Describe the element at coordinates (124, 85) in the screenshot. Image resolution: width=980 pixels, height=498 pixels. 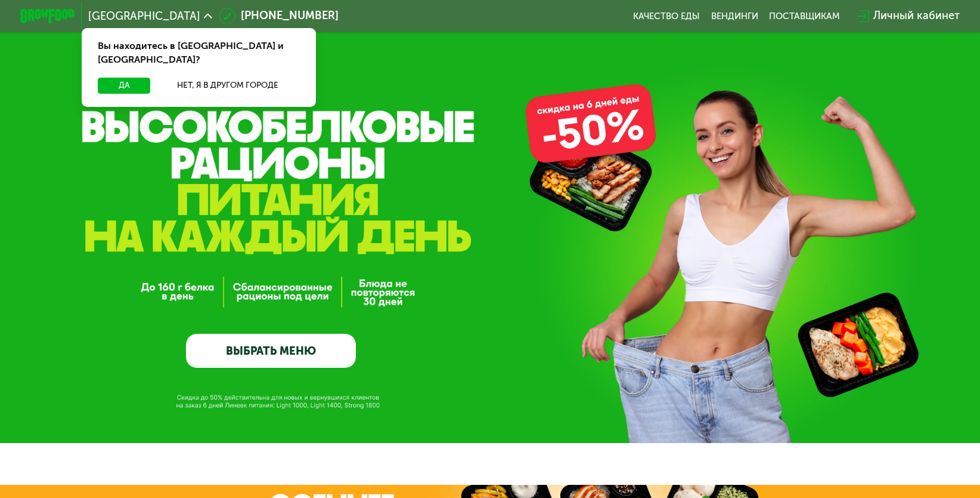
I see `button: Да` at that location.